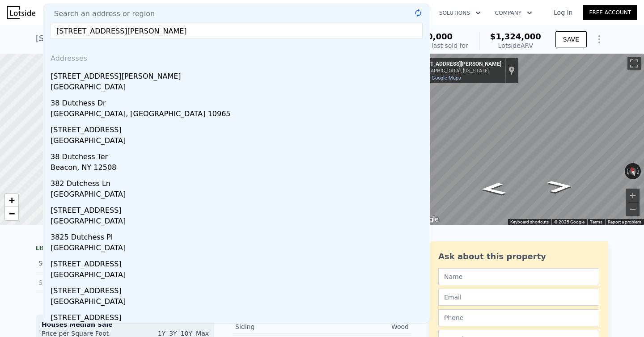 The image size is (644, 337). I want to click on span: Search an address or region, so click(101, 14).